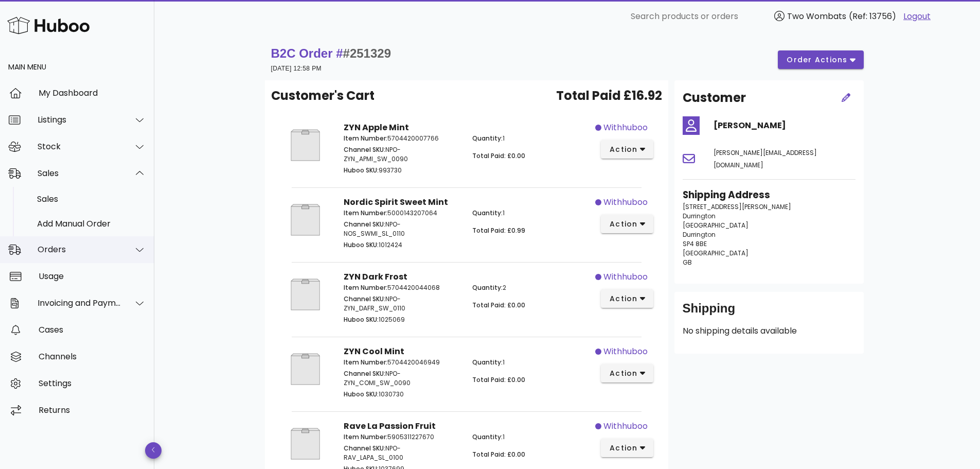 This screenshot has width=980, height=469. Describe the element at coordinates (817, 60) in the screenshot. I see `span: order actions` at that location.